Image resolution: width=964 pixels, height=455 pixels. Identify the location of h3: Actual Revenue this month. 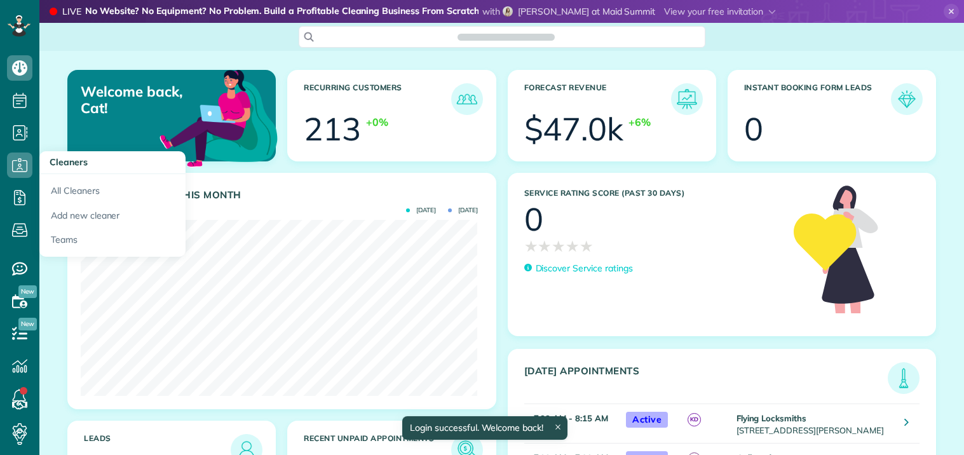
(284, 195).